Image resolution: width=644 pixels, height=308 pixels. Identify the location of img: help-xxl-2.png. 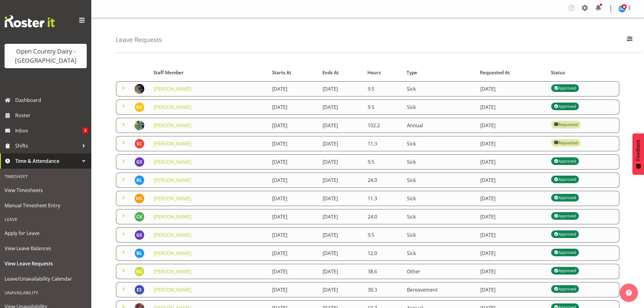
(629, 293).